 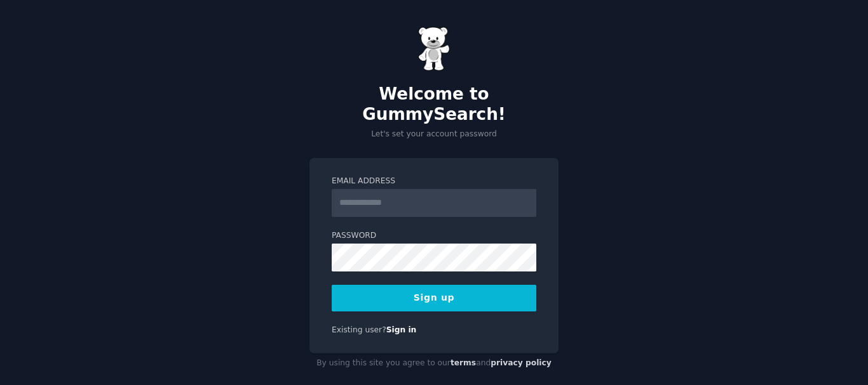 I want to click on a: privacy policy, so click(x=521, y=363).